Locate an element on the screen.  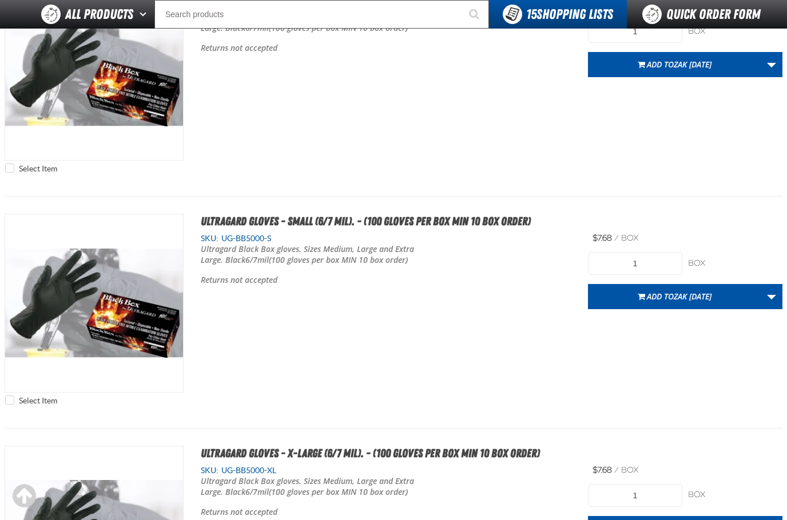
span: Shopping Lists is located at coordinates (569, 14).